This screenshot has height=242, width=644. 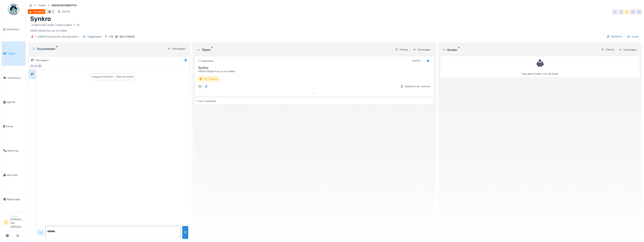 I want to click on div: IMA SYNKRO, so click(x=127, y=36).